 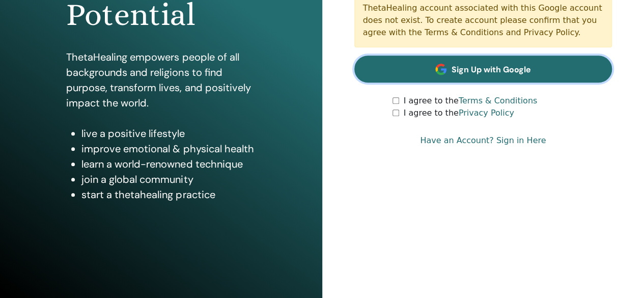 I want to click on a: Terms & Conditions, so click(x=498, y=101).